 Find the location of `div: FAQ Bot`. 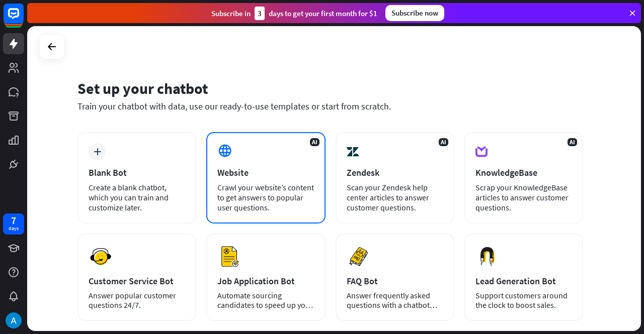

div: FAQ Bot is located at coordinates (395, 281).